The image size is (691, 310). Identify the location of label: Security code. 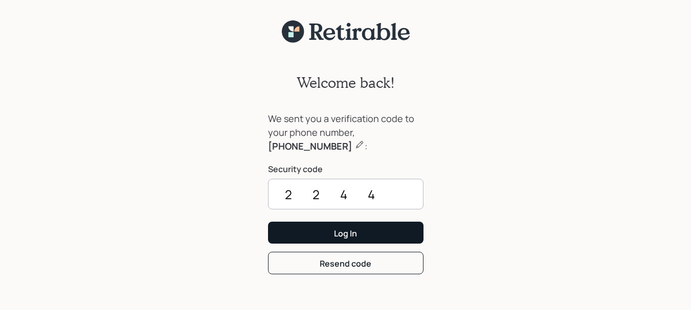
(346, 169).